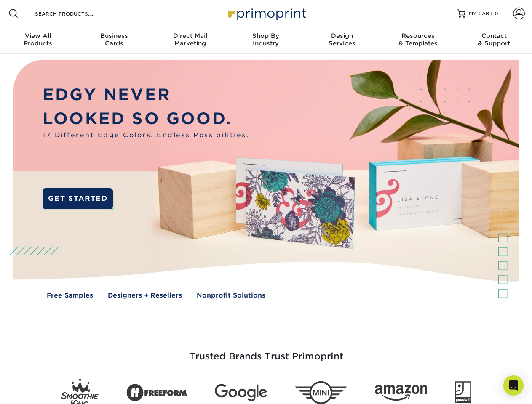 This screenshot has width=532, height=404. Describe the element at coordinates (266, 36) in the screenshot. I see `span: Shop By` at that location.